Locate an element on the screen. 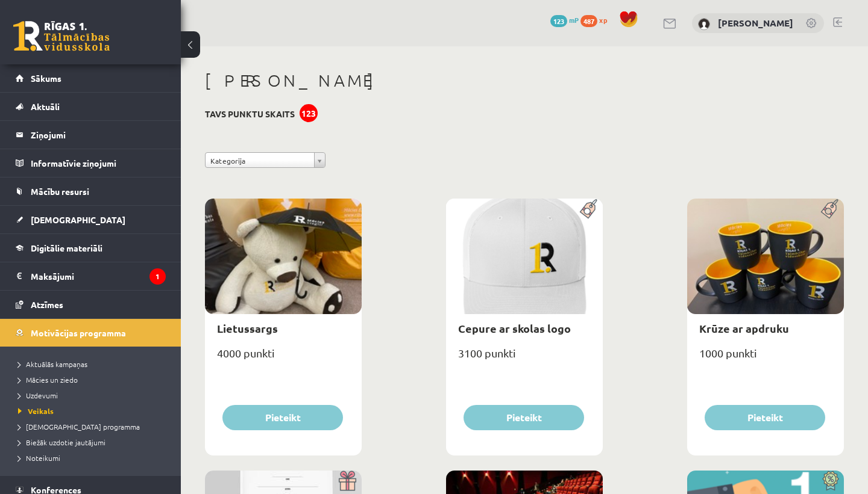 This screenshot has width=868, height=494. span: Kategorija is located at coordinates (260, 161).